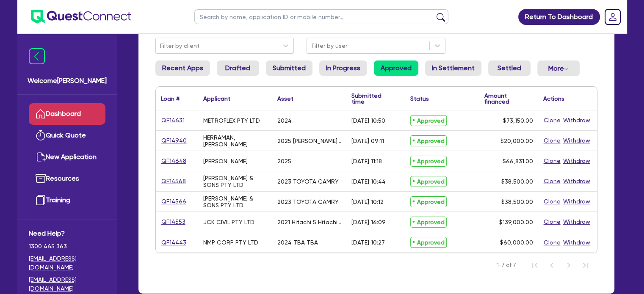 The height and width of the screenshot is (294, 644). What do you see at coordinates (174, 202) in the screenshot?
I see `a: QF14566` at bounding box center [174, 202].